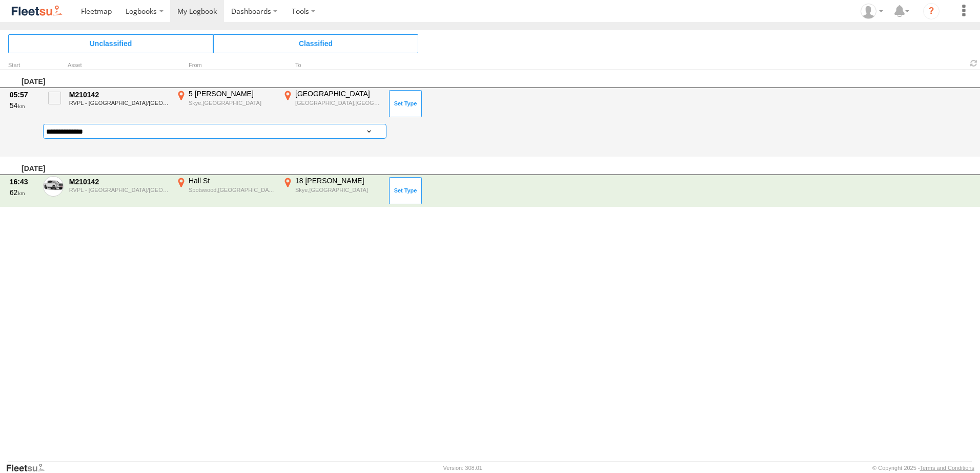 This screenshot has height=473, width=980. What do you see at coordinates (23, 66) in the screenshot?
I see `div: Click to Sort` at bounding box center [23, 66].